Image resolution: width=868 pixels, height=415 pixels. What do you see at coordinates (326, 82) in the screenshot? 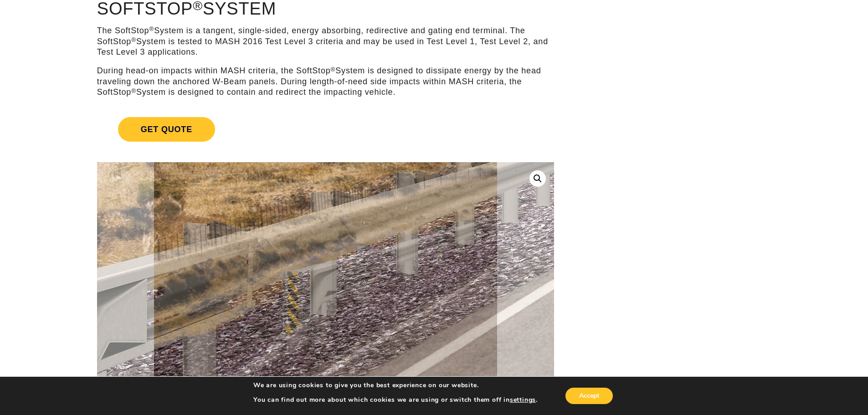
I see `p: During head-on impacts within MASH criteria, the SoftStop System is designed to dissipate energy ...` at bounding box center [326, 82].